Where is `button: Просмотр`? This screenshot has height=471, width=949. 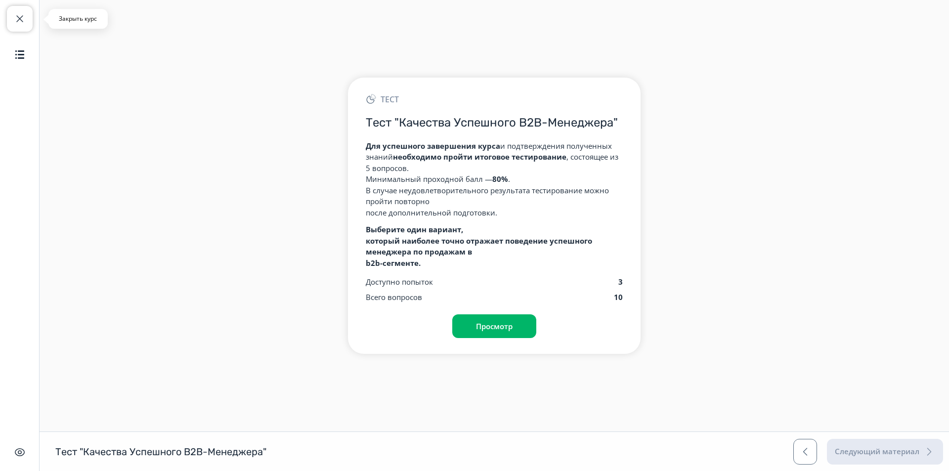 button: Просмотр is located at coordinates (494, 326).